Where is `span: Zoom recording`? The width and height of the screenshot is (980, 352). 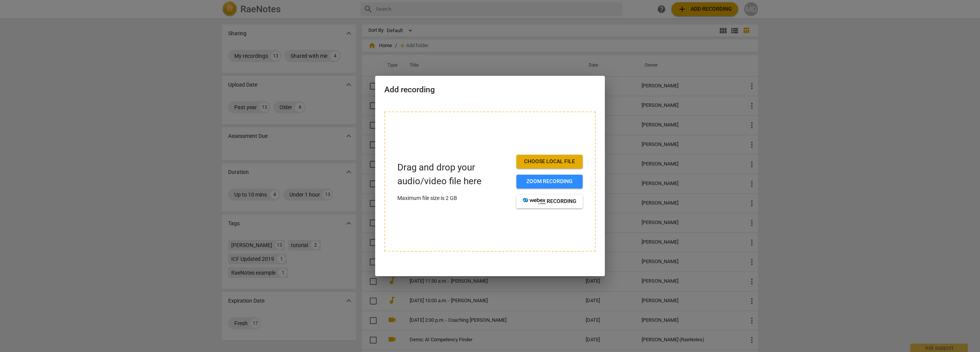 span: Zoom recording is located at coordinates (549, 181).